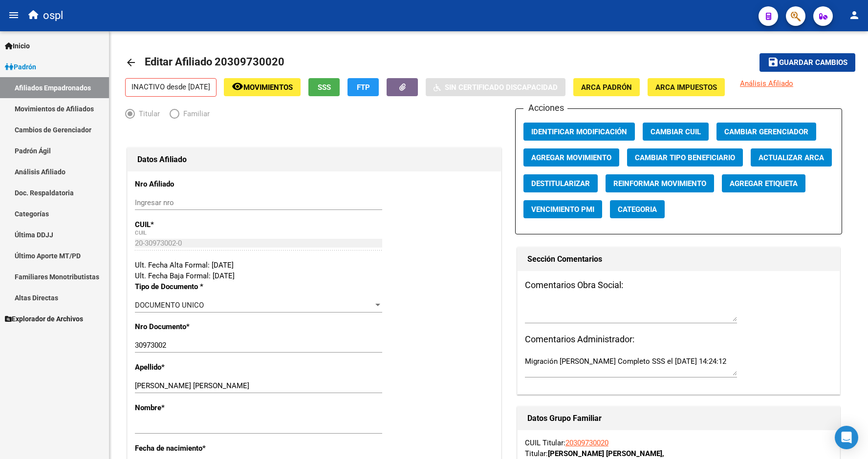 This screenshot has width=868, height=459. I want to click on p: Fecha de nacimiento, so click(189, 448).